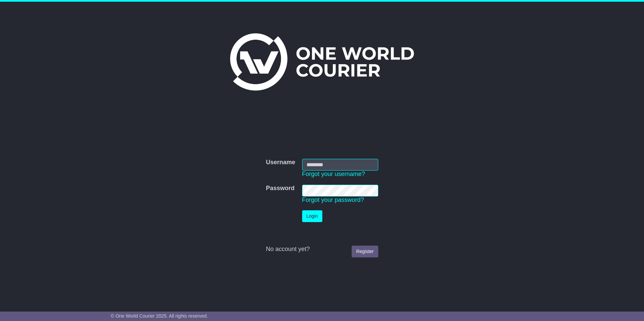 The width and height of the screenshot is (644, 321). Describe the element at coordinates (365, 251) in the screenshot. I see `a: Register` at that location.